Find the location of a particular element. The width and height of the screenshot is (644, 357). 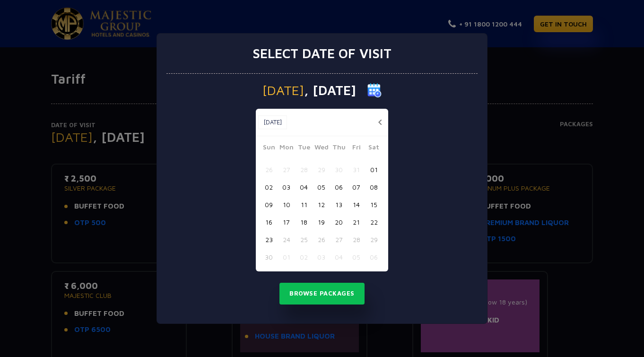

span: Tue is located at coordinates (304, 149).